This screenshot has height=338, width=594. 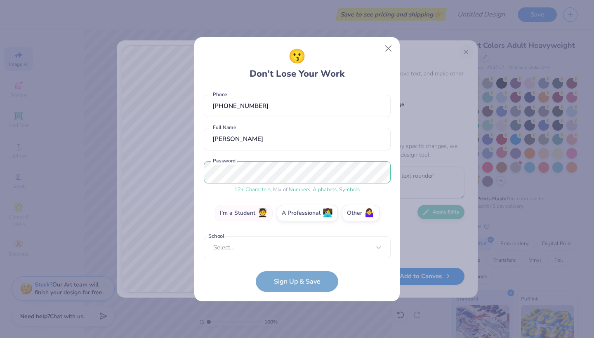 I want to click on label: Other, so click(x=360, y=213).